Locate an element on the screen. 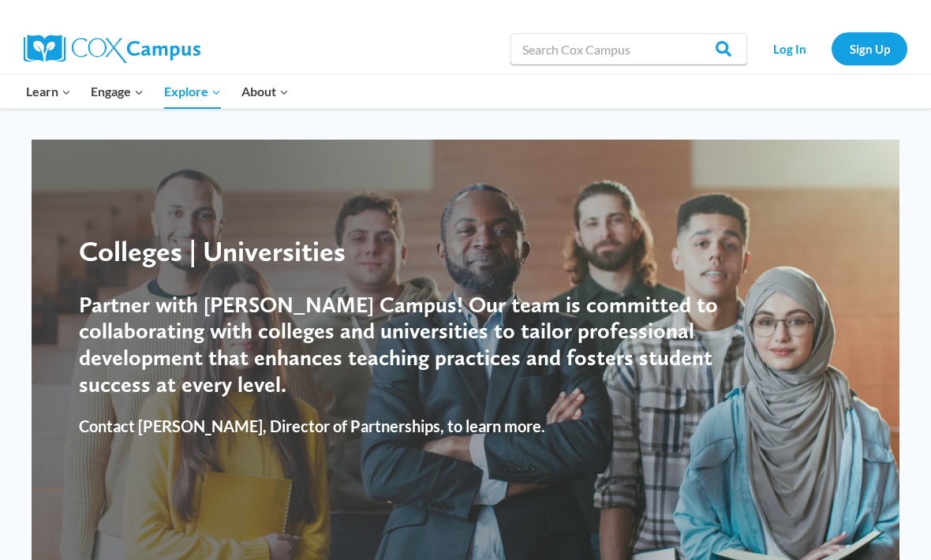  input: Search Cox Campus is located at coordinates (629, 49).